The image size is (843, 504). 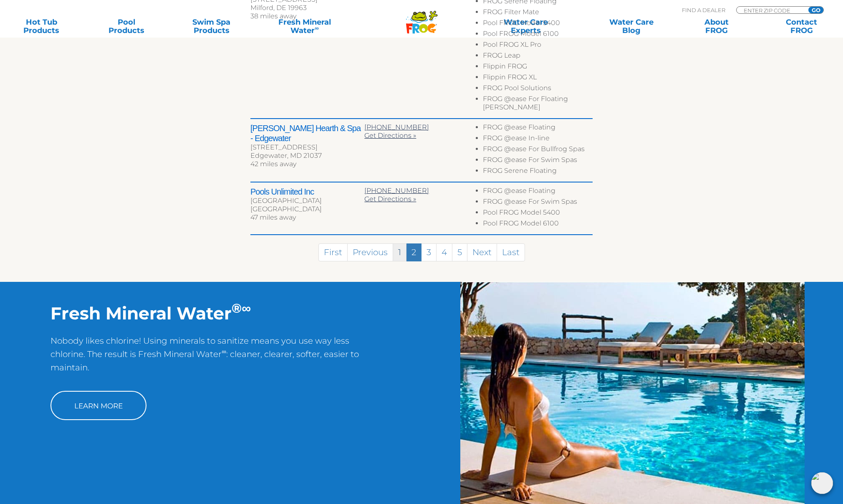 What do you see at coordinates (370, 252) in the screenshot?
I see `a: Previous` at bounding box center [370, 252].